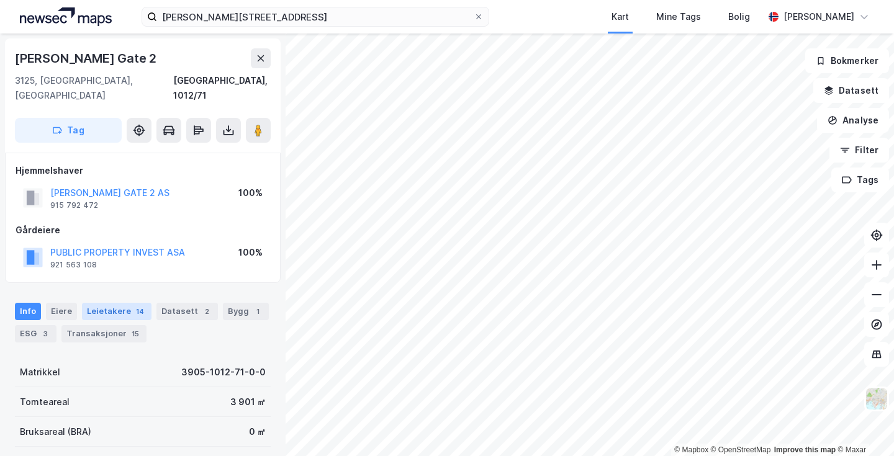  Describe the element at coordinates (66, 17) in the screenshot. I see `img: logo.a4113a55bc3d86da70a041830d287a7e.svg` at that location.